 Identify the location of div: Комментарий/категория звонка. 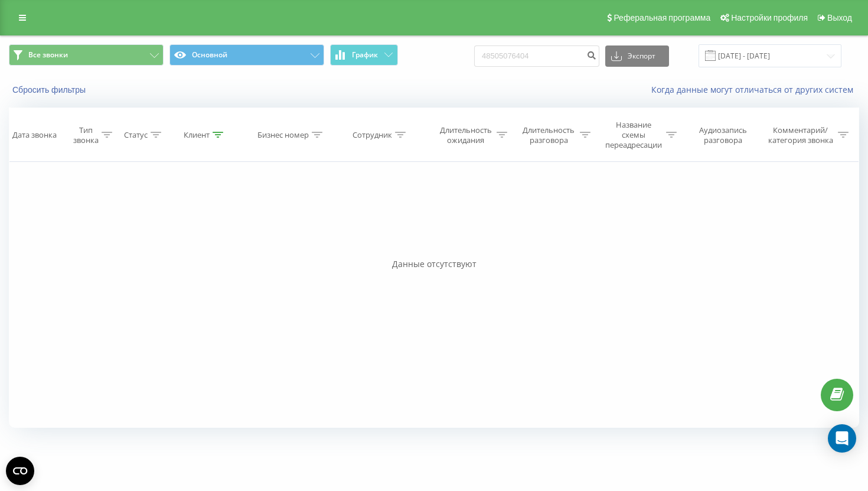
(800, 135).